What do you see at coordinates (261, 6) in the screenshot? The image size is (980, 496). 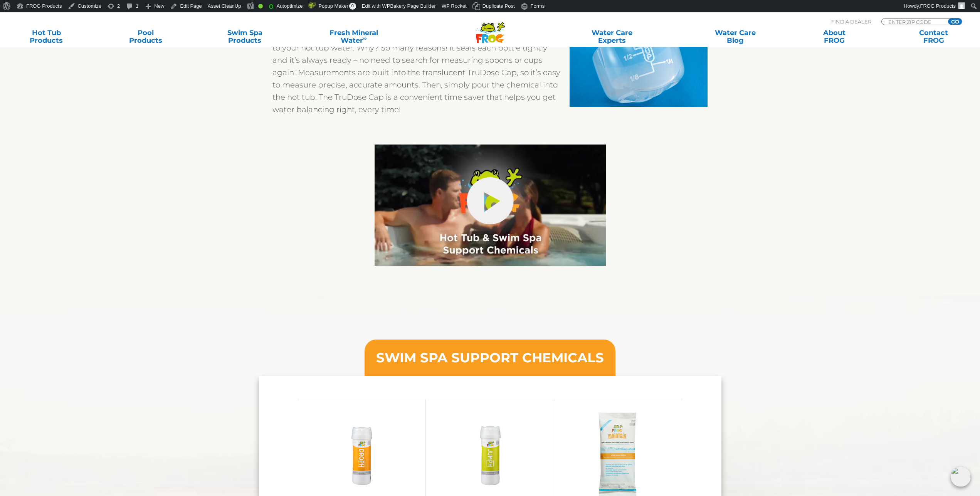 I see `div: Good` at bounding box center [261, 6].